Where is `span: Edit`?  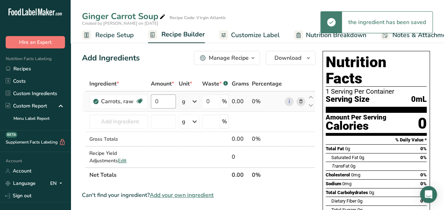
span: Edit is located at coordinates (122, 161).